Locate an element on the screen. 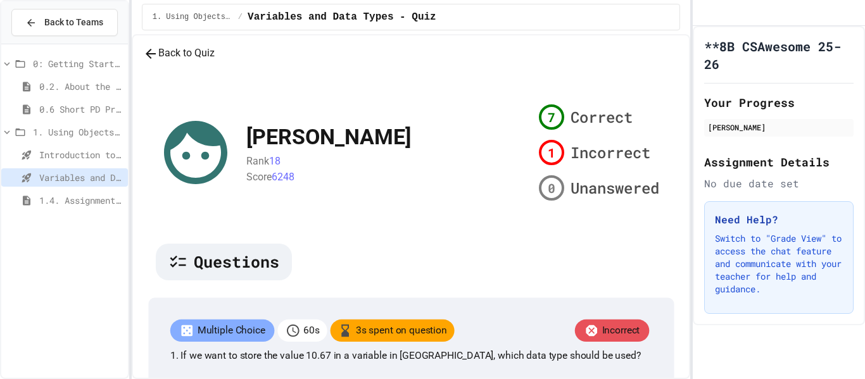 This screenshot has height=379, width=865. h1: **8B CSAwesome 25-26 is located at coordinates (779, 55).